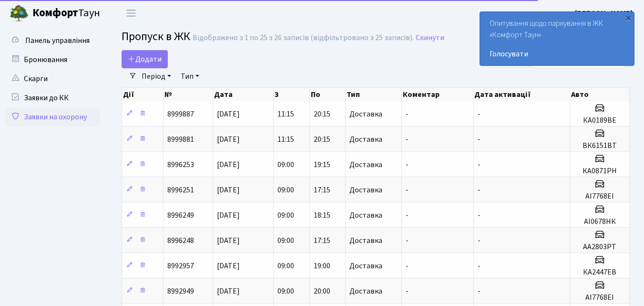 Image resolution: width=644 pixels, height=306 pixels. What do you see at coordinates (557, 39) in the screenshot?
I see `div: Опитування щодо паркування в ЖК «Комфорт Таун»` at bounding box center [557, 39].